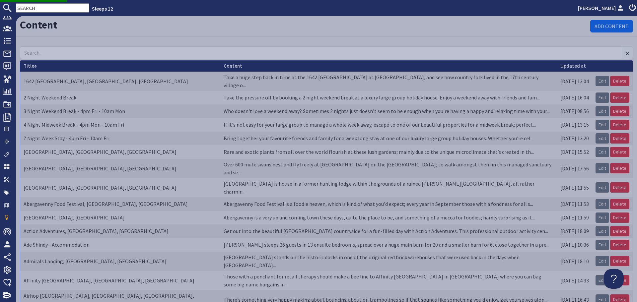 This screenshot has height=302, width=637. Describe the element at coordinates (389, 152) in the screenshot. I see `td: Rare and exotic plants from all over the world flourish at these lush gardens; mainly due to the ...` at that location.